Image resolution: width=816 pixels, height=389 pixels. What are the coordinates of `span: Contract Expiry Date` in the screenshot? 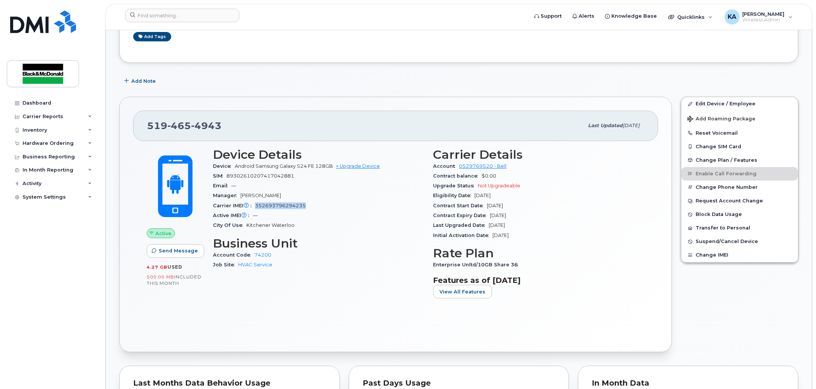 It's located at (462, 215).